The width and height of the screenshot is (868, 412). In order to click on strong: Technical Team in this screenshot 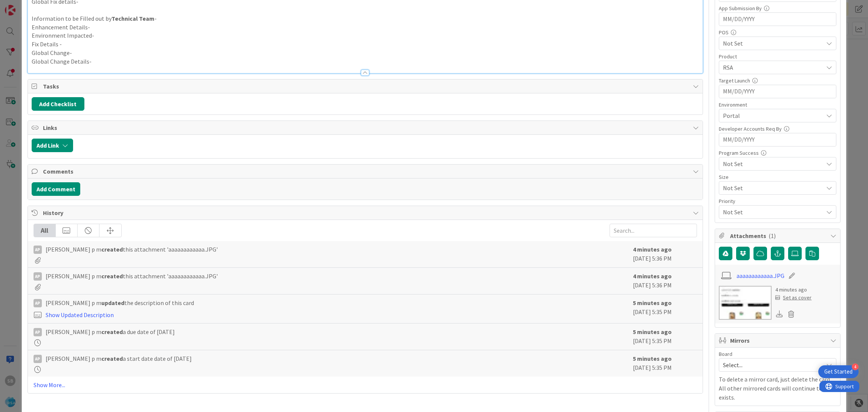, I will do `click(133, 18)`.